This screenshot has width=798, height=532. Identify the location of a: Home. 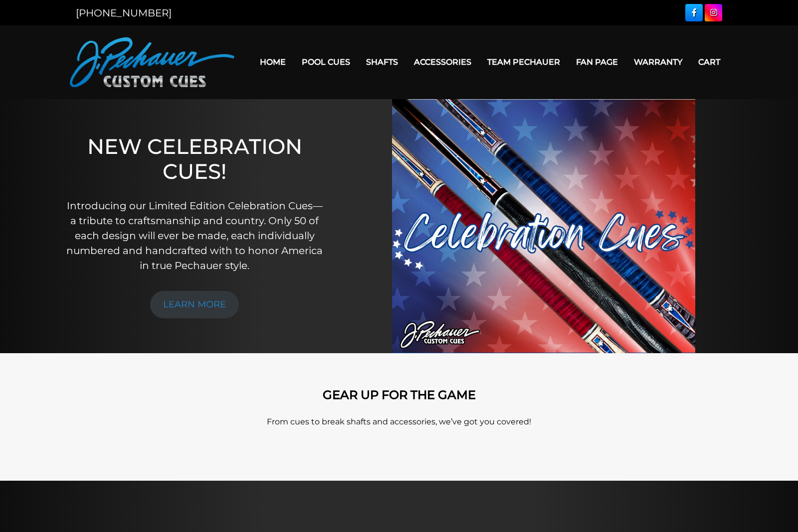
(273, 62).